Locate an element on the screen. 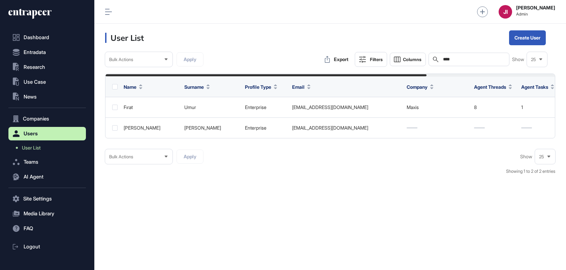  button: Create User is located at coordinates (528, 38).